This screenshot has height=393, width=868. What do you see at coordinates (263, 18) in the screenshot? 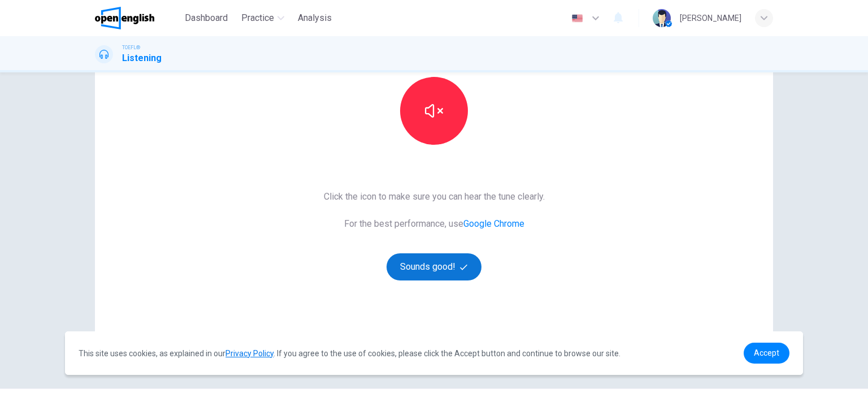
I see `button: Practice` at bounding box center [263, 18].